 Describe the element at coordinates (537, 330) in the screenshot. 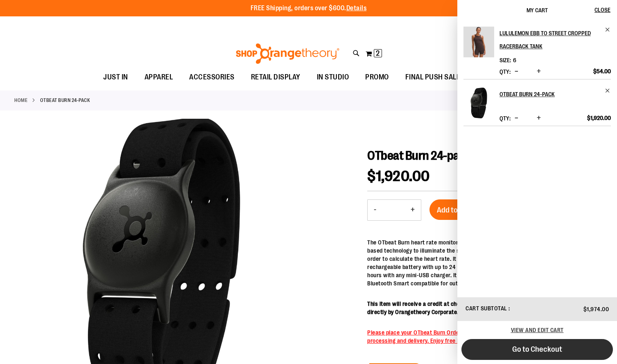

I see `a: View and edit cart` at that location.